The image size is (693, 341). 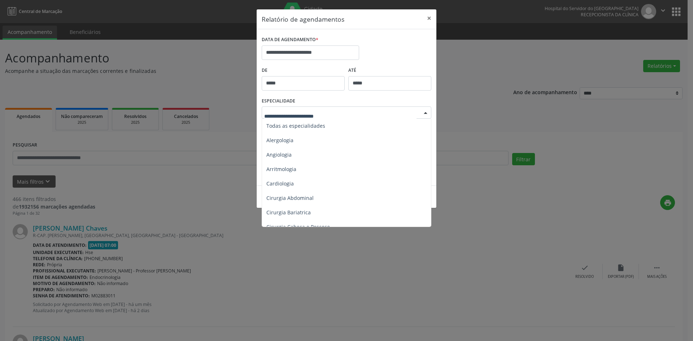 What do you see at coordinates (390, 70) in the screenshot?
I see `label: ATÉ` at bounding box center [390, 70].